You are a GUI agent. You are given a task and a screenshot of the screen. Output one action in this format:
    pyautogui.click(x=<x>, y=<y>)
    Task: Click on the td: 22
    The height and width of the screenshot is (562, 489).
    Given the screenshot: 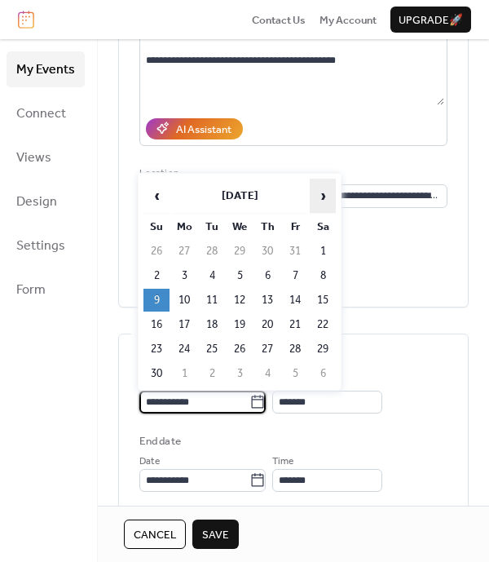 What is the action you would take?
    pyautogui.click(x=323, y=324)
    